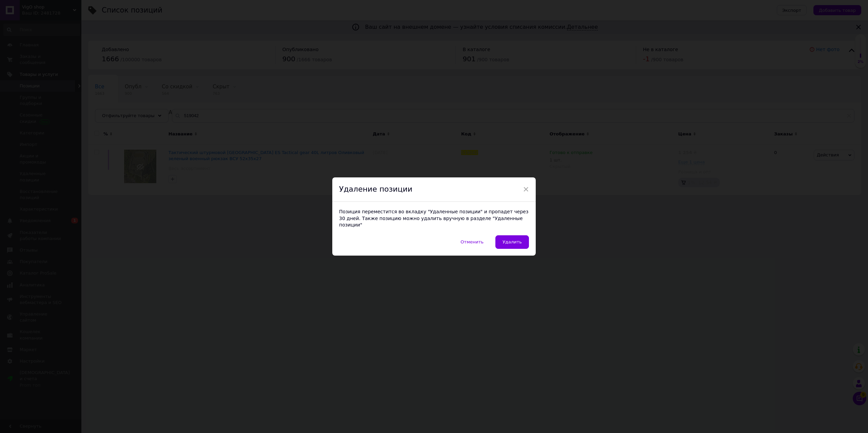  I want to click on span: Удалить, so click(512, 242).